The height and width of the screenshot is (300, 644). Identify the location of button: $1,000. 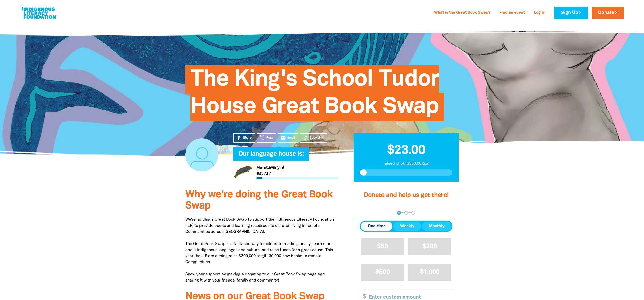
(430, 272).